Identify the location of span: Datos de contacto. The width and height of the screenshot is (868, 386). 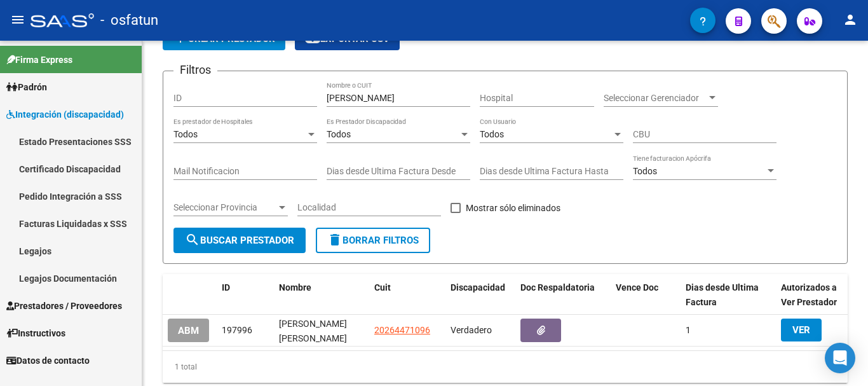
(48, 360).